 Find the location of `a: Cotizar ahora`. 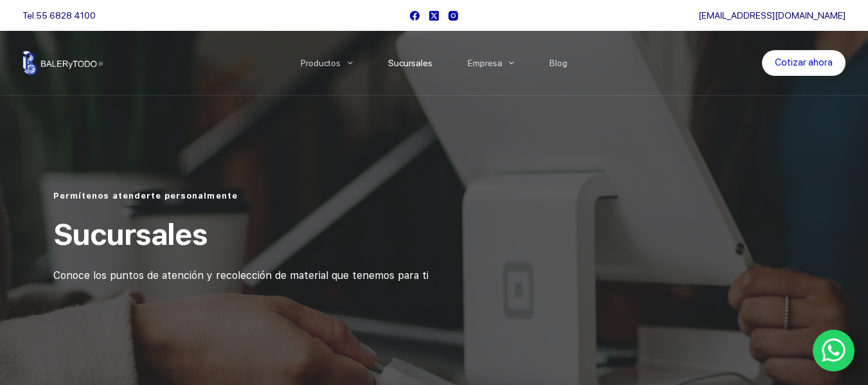

a: Cotizar ahora is located at coordinates (804, 63).